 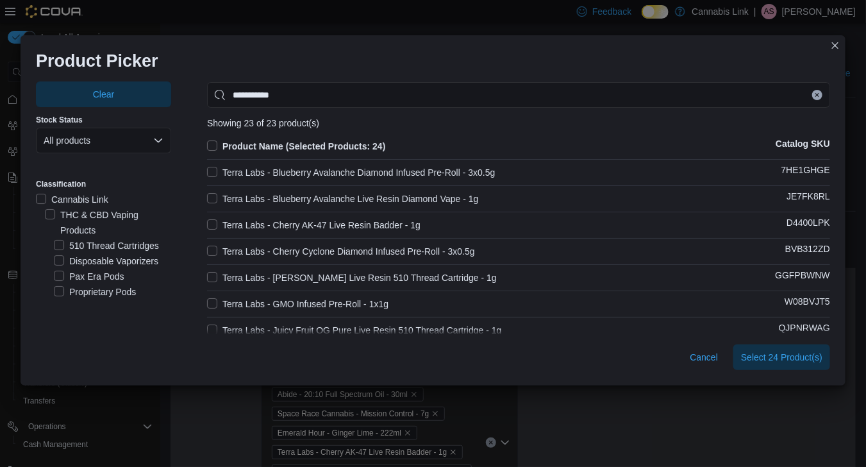 I want to click on p: QJPNRWAG, so click(x=804, y=330).